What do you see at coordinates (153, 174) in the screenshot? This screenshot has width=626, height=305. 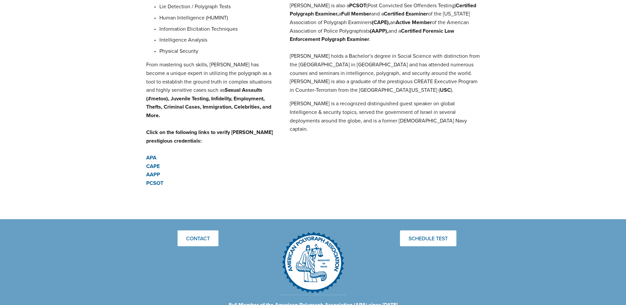 I see `a: AAPP` at bounding box center [153, 174].